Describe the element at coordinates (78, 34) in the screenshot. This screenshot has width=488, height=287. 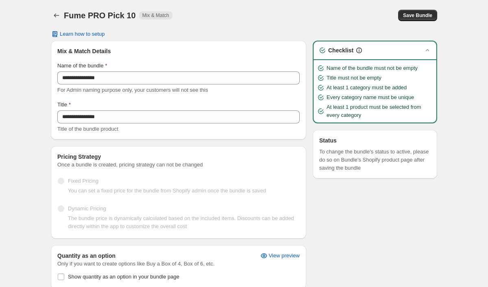
I see `a: Learn how to setup` at that location.